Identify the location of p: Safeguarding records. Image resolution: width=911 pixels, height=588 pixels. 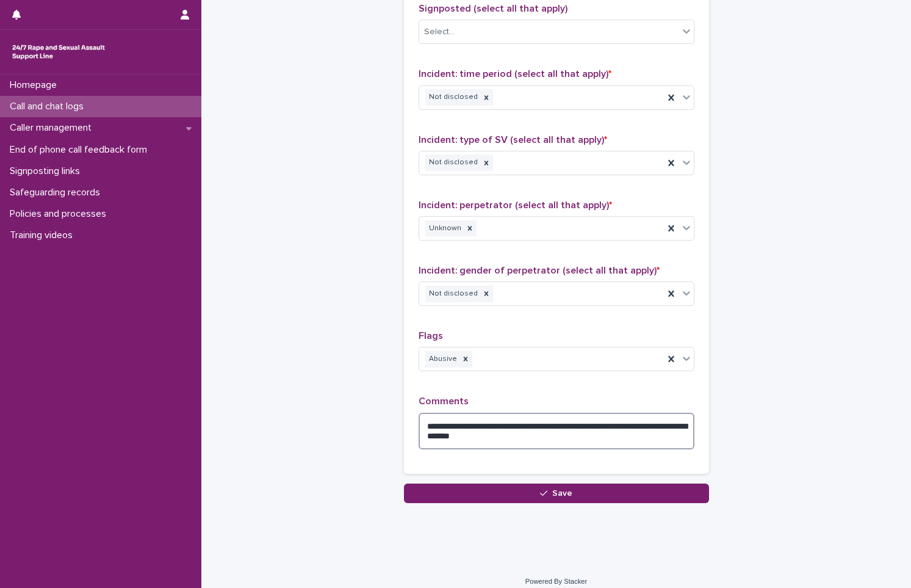
(57, 193).